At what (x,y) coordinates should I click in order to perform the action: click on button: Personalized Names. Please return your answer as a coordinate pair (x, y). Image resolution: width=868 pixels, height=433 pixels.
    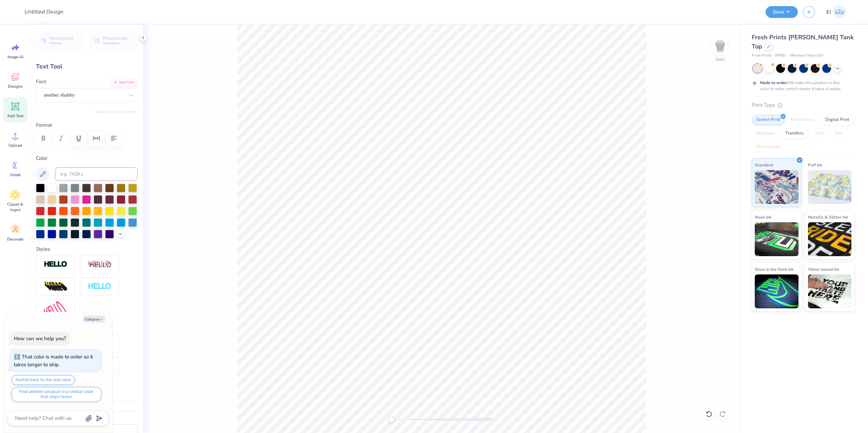
    Looking at the image, I should click on (60, 41).